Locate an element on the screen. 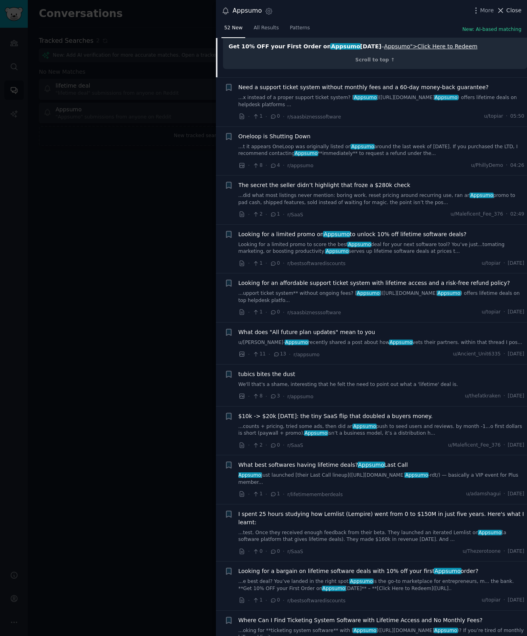 The image size is (527, 636). span: u/adamshagui is located at coordinates (483, 494).